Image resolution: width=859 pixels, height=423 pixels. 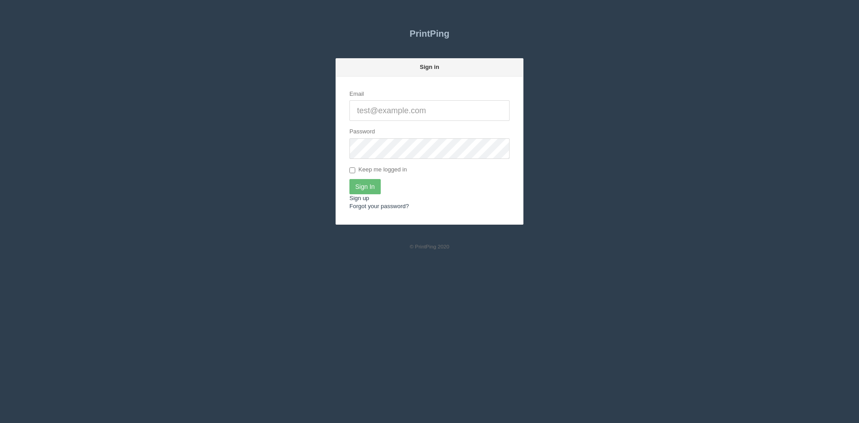 What do you see at coordinates (429, 34) in the screenshot?
I see `a: PrintPing` at bounding box center [429, 34].